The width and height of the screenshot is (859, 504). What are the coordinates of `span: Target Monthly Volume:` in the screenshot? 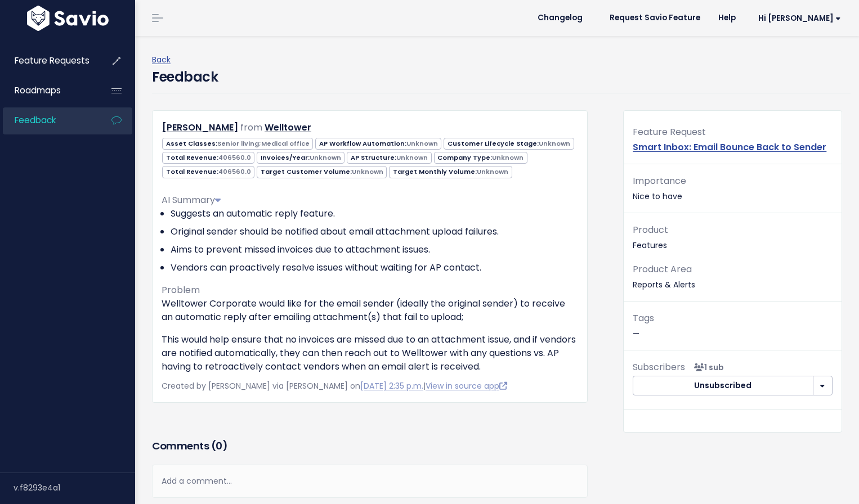 It's located at (450, 171).